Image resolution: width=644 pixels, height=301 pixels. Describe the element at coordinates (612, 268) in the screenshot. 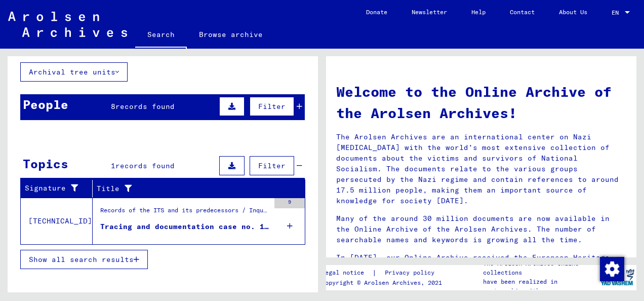

I see `div: Zmienić zgodę` at that location.